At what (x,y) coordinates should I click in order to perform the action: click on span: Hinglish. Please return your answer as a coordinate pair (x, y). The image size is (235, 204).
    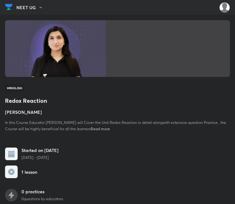
    Looking at the image, I should click on (14, 88).